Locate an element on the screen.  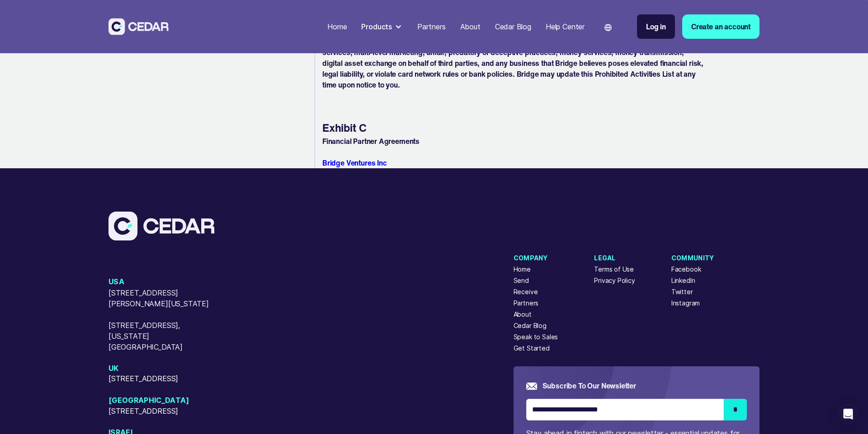
a: Create an account is located at coordinates (721, 27).